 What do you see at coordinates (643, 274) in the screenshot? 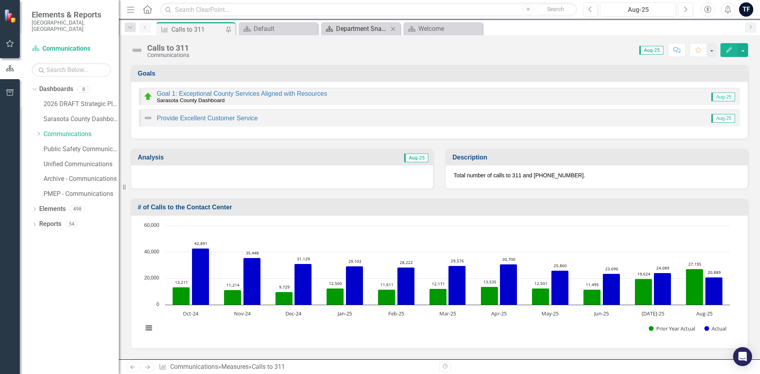
I see `text: 19,624` at bounding box center [643, 274].